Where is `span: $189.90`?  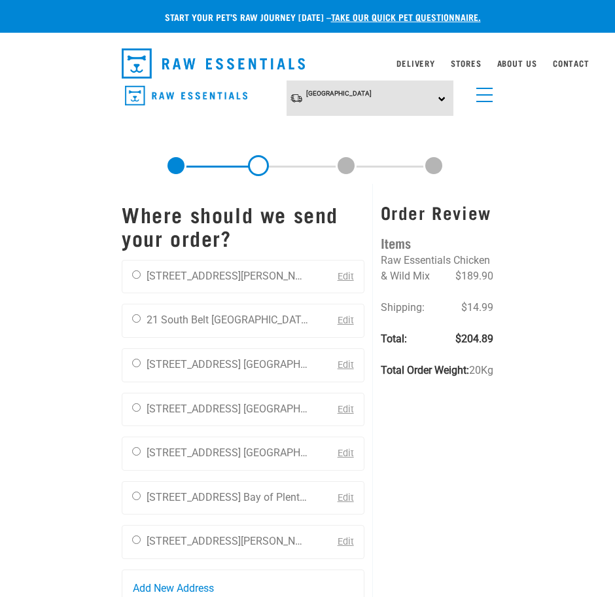
span: $189.90 is located at coordinates (474, 276).